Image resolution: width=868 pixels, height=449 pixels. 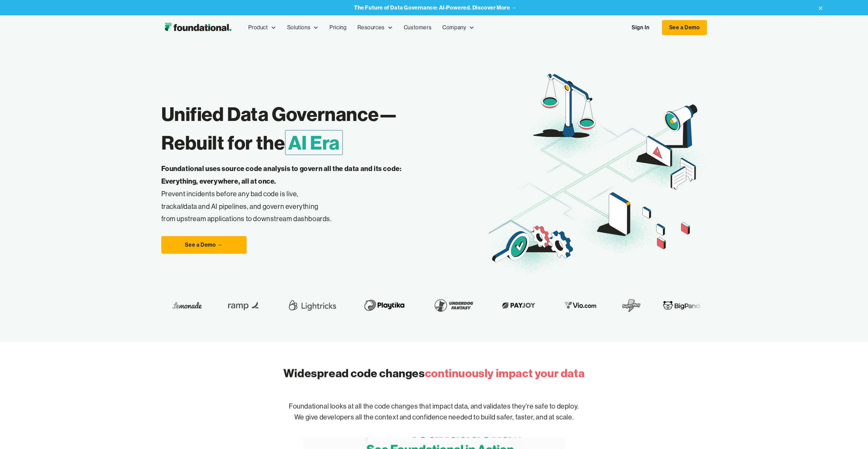 I want to click on img: Ramp, so click(x=239, y=305).